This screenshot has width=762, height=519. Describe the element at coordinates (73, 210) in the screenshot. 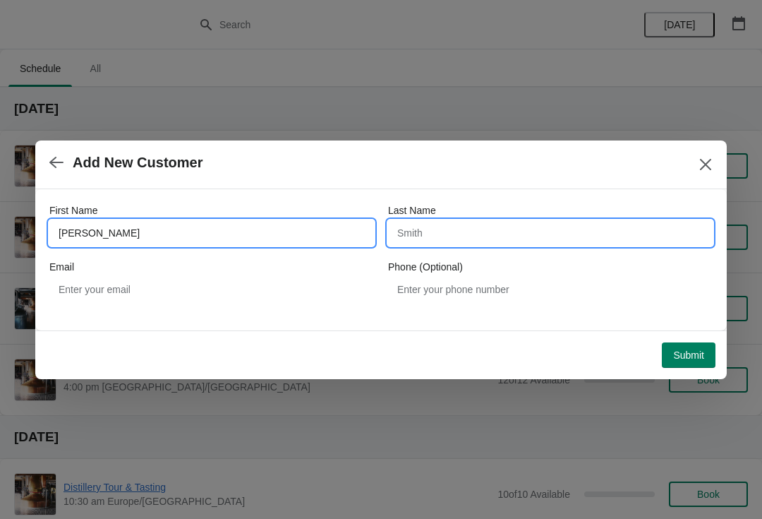

I see `label: First Name` at that location.